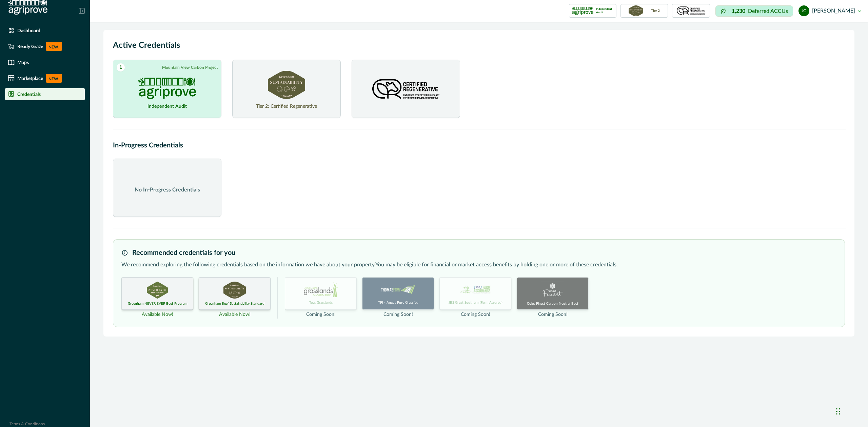  I want to click on a: MarketplaceNEW!, so click(45, 78).